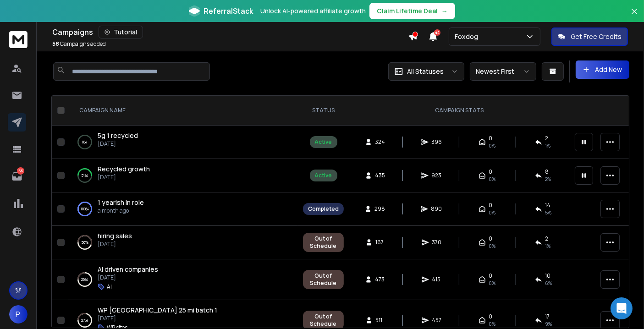  What do you see at coordinates (548, 283) in the screenshot?
I see `span: 6 %` at bounding box center [548, 283].